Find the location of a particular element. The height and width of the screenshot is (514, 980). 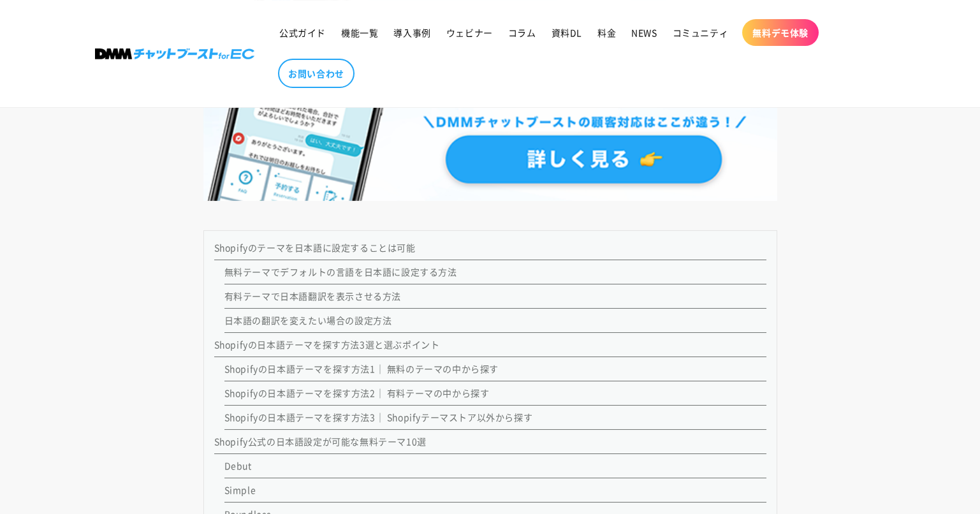

a: コミュニティ is located at coordinates (701, 32).